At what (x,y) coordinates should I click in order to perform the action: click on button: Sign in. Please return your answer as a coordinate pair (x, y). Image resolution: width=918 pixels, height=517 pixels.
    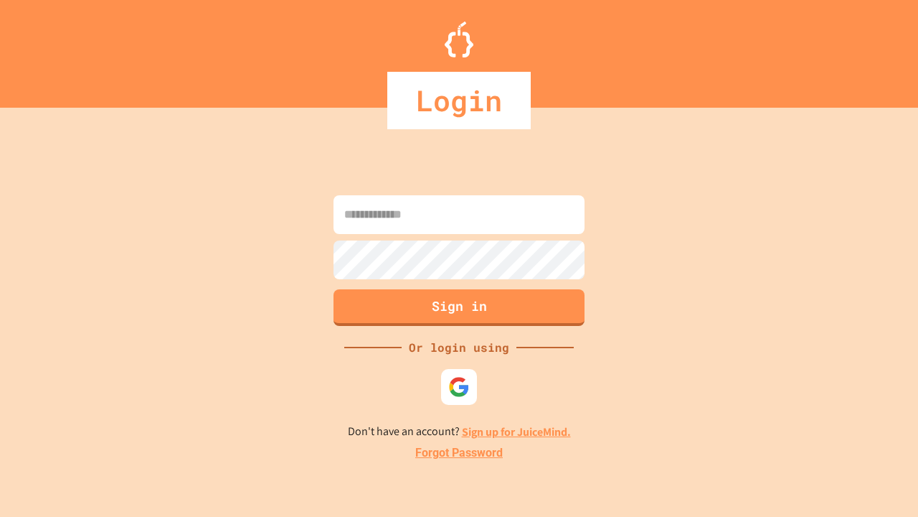
    Looking at the image, I should click on (459, 307).